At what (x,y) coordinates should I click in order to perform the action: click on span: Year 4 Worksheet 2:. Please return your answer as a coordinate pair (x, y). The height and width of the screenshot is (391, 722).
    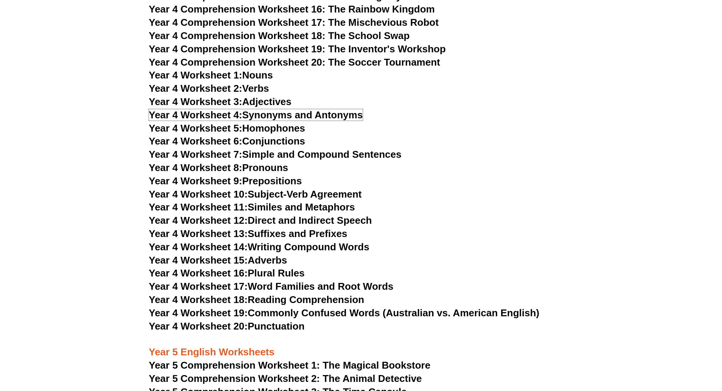
    Looking at the image, I should click on (196, 88).